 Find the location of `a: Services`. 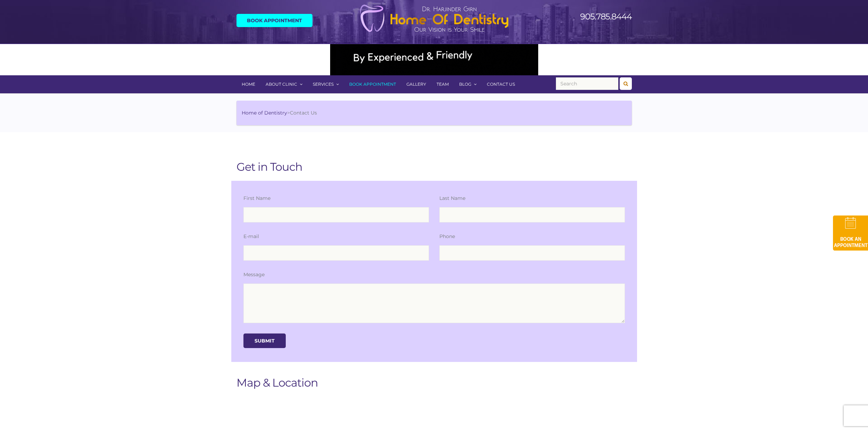

a: Services is located at coordinates (326, 84).